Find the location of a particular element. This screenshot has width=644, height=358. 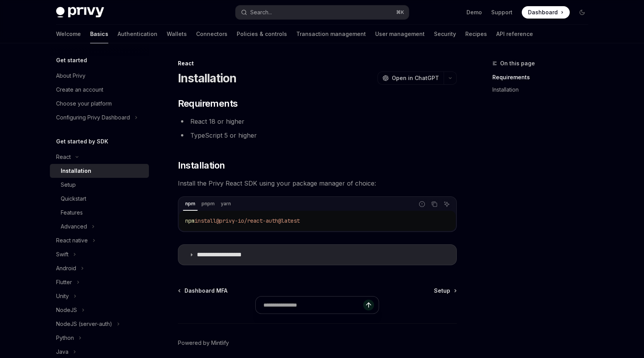

div: Choose your platform is located at coordinates (84, 103).